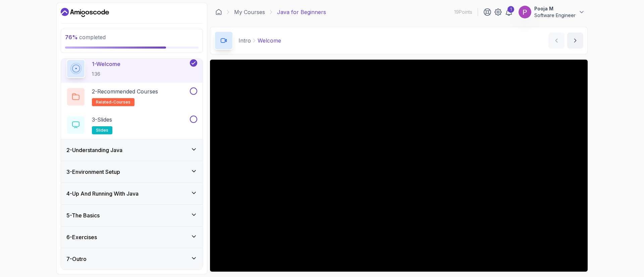 This screenshot has width=644, height=277. Describe the element at coordinates (269, 40) in the screenshot. I see `p: Welcome` at that location.